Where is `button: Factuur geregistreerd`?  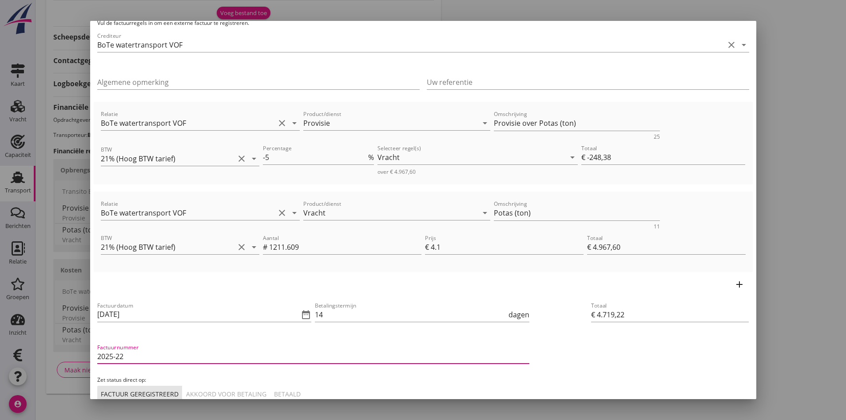 button: Factuur geregistreerd is located at coordinates (140, 394).